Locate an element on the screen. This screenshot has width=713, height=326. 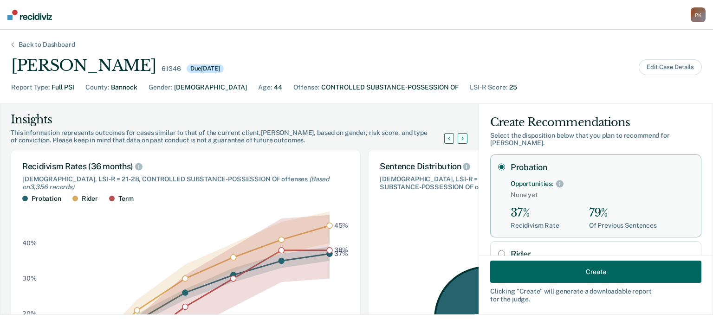
div: 25 is located at coordinates (513, 87).